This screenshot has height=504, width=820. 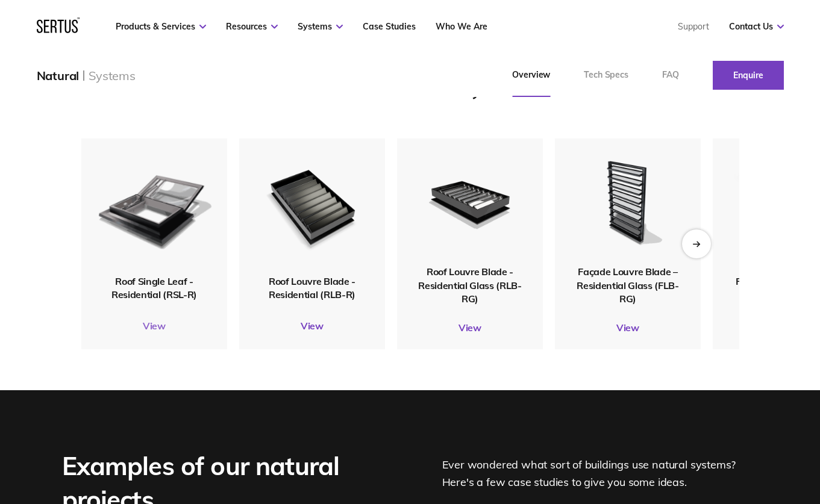 I want to click on div: Next slide, so click(x=697, y=244).